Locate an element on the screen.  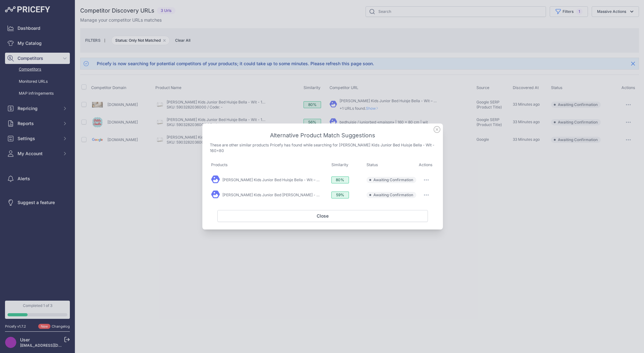
span: 80% is located at coordinates (340, 180).